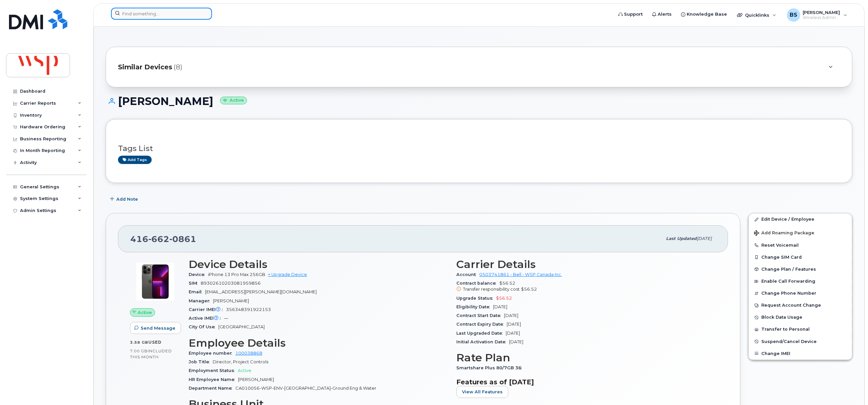  Describe the element at coordinates (801, 293) in the screenshot. I see `button: Change Phone Number` at that location.